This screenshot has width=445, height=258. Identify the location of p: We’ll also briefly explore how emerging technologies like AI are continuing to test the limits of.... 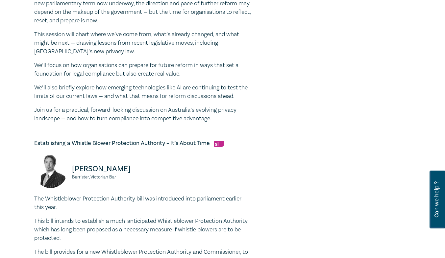
(143, 92).